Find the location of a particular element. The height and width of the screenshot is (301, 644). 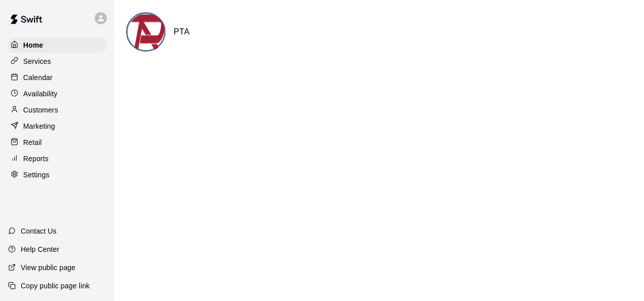

img: PTA logo is located at coordinates (146, 32).